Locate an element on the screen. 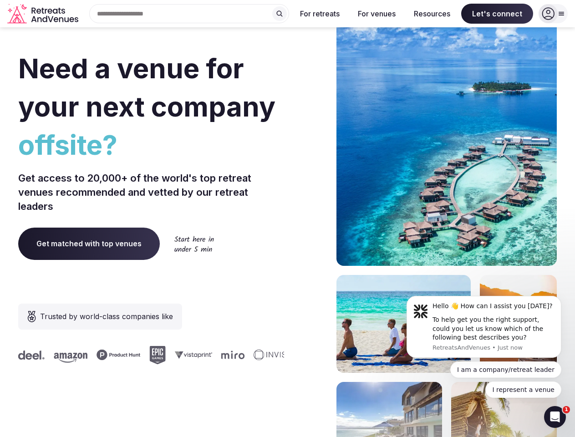  button: For venues is located at coordinates (377, 14).